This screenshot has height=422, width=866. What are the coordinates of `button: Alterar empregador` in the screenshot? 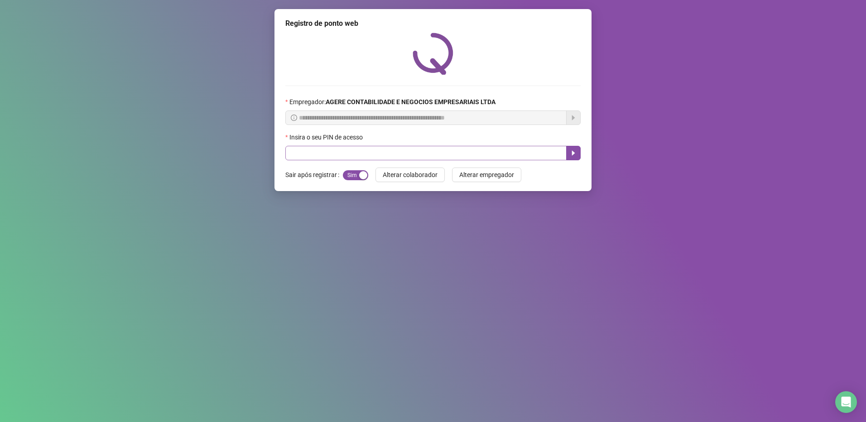 It's located at (486, 175).